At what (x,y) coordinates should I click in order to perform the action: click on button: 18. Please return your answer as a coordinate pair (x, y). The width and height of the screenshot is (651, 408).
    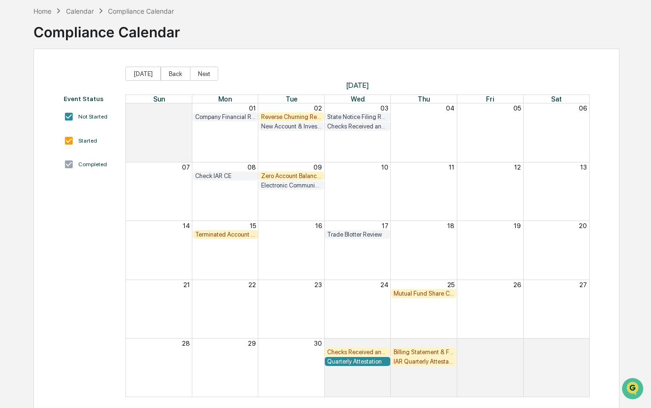
    Looking at the image, I should click on (451, 225).